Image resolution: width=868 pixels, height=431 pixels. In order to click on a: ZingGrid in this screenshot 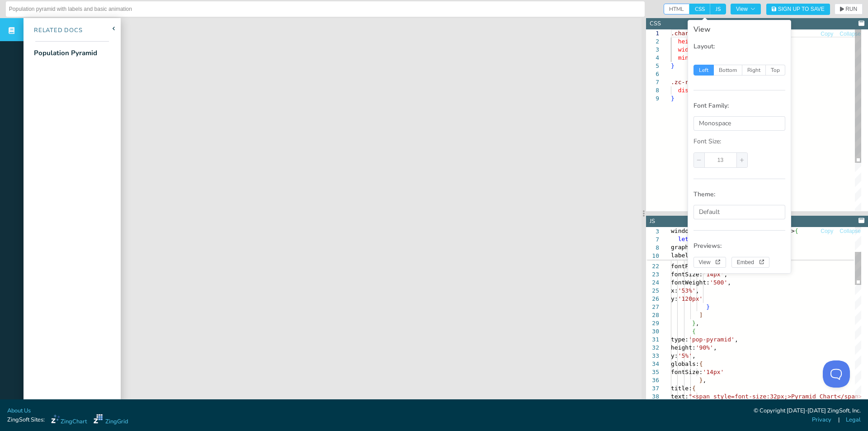, I will do `click(111, 420)`.